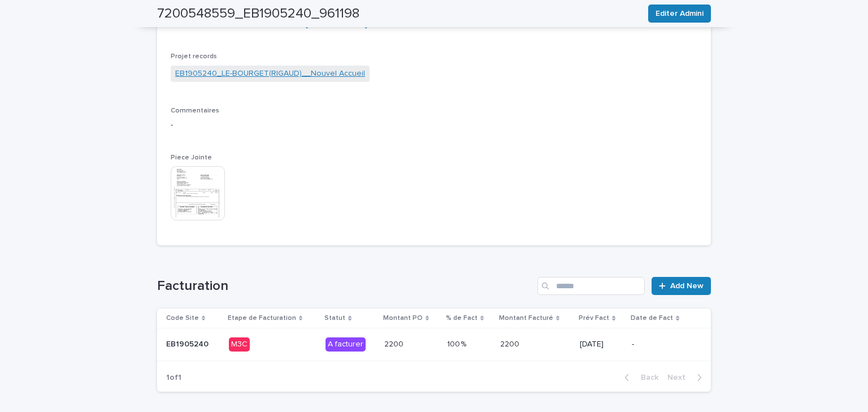 The width and height of the screenshot is (868, 412). What do you see at coordinates (261, 318) in the screenshot?
I see `p: Etape de Facturation` at bounding box center [261, 318].